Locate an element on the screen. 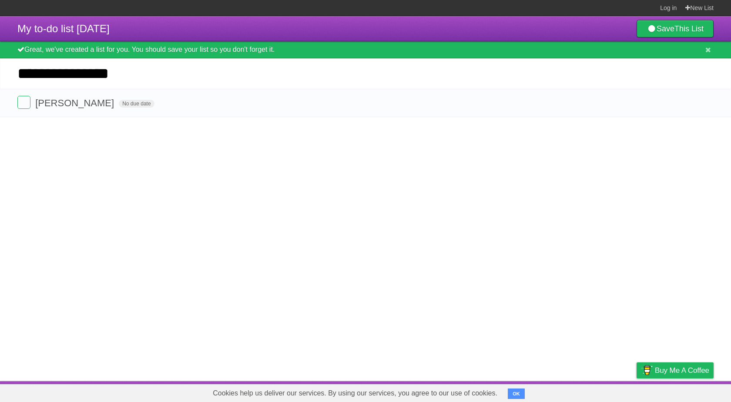 The width and height of the screenshot is (731, 402). span: No due date is located at coordinates (136, 104).